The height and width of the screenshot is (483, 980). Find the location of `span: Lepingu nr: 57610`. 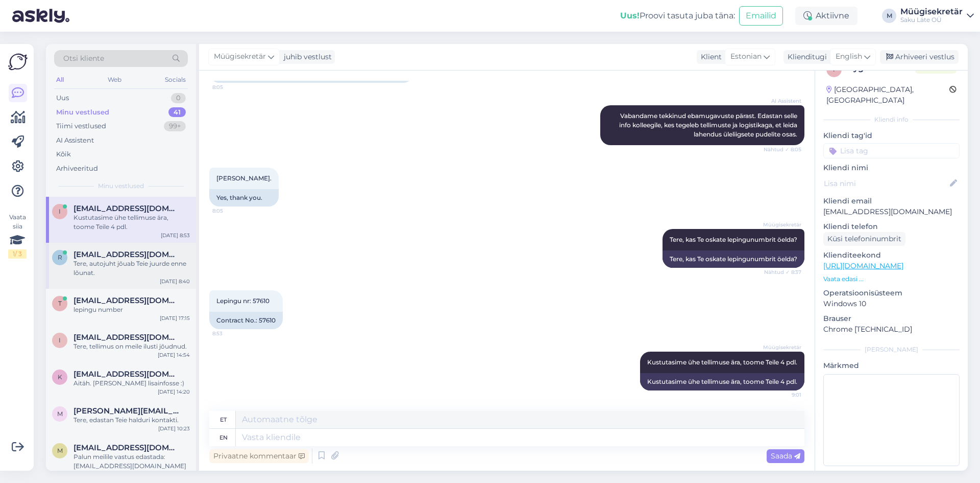

span: Lepingu nr: 57610 is located at coordinates (243, 301).